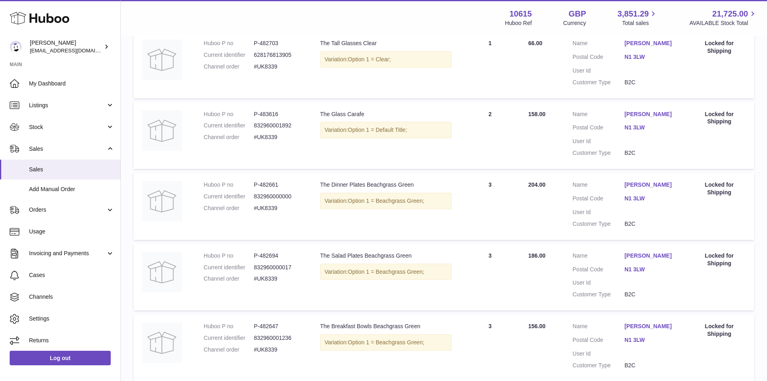  Describe the element at coordinates (521, 14) in the screenshot. I see `strong: 10615` at that location.